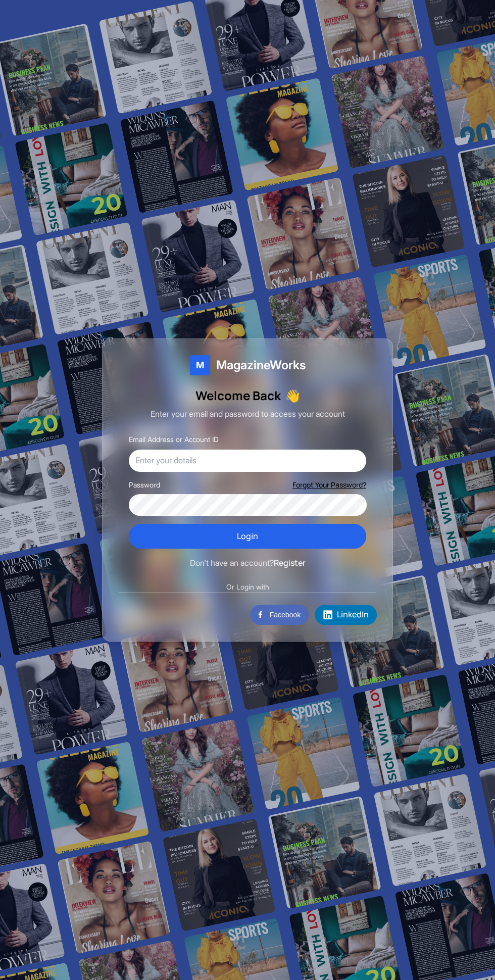 Image resolution: width=495 pixels, height=980 pixels. Describe the element at coordinates (248, 537) in the screenshot. I see `button: Login` at that location.